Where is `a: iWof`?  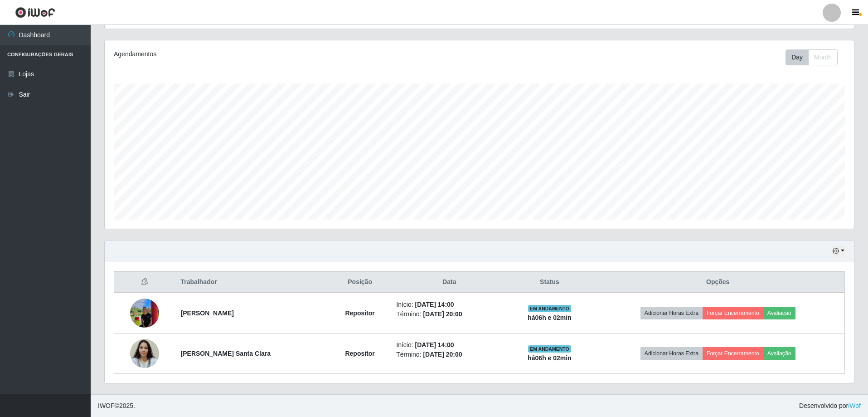 a: iWof is located at coordinates (854, 406).